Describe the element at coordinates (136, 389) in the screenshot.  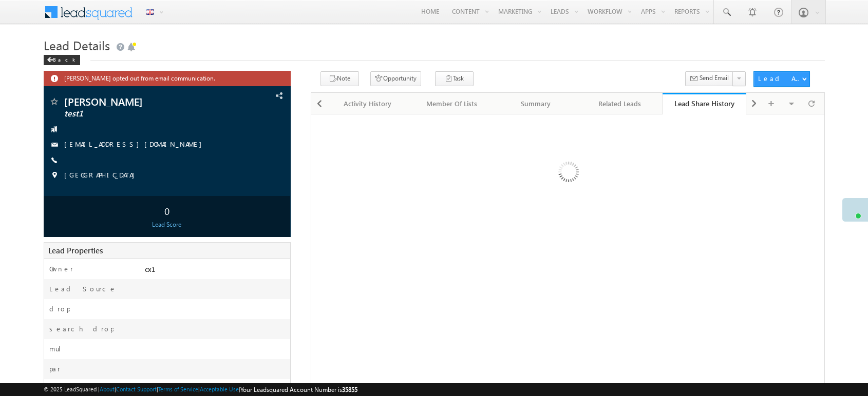
I see `a: Contact Support` at that location.